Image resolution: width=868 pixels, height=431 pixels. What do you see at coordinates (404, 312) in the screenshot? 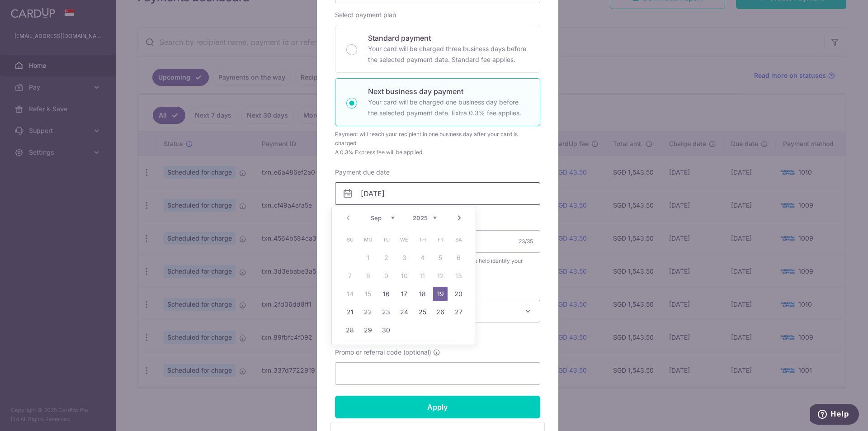
I see `a: 24` at bounding box center [404, 312].